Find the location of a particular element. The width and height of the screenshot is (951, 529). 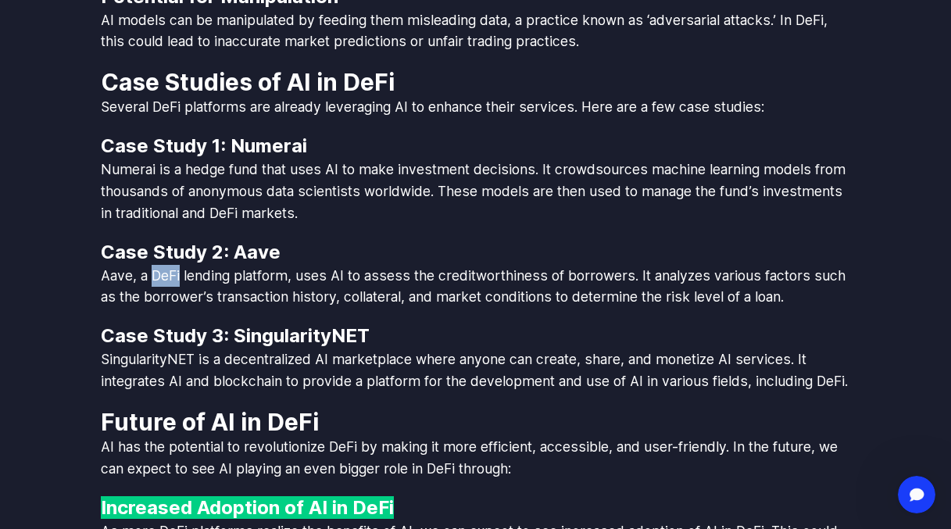

mark: Increased Adoption of AI in DeFi is located at coordinates (247, 507).